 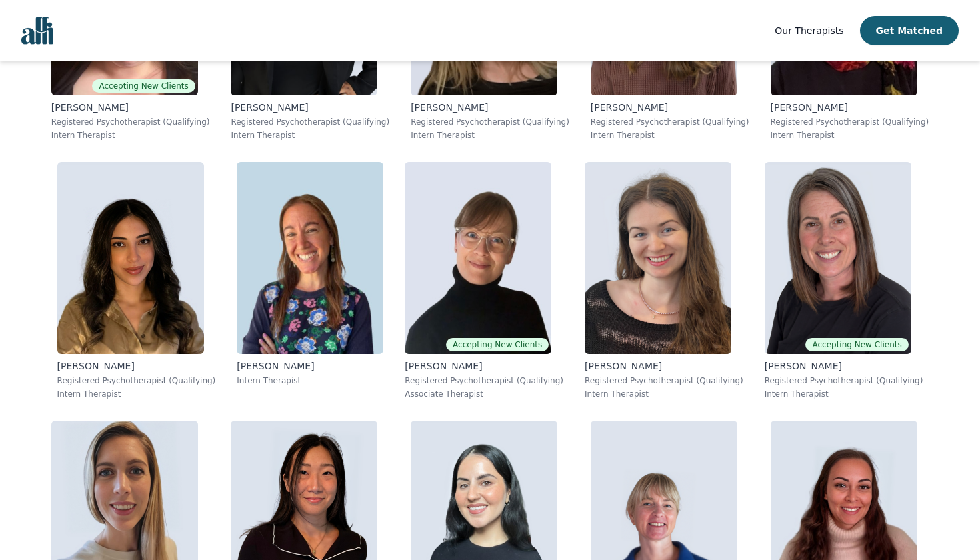 I want to click on a: Get Matched, so click(x=909, y=31).